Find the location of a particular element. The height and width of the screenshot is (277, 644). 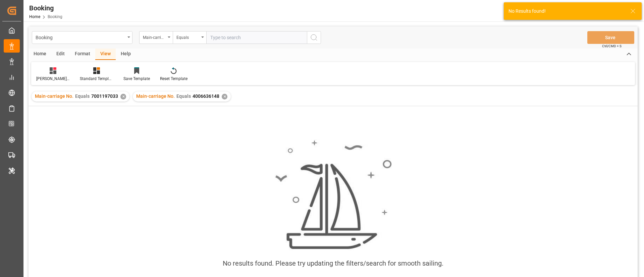

div: No results found. Please try updating the filters/search for smooth sailing. is located at coordinates (333, 264).